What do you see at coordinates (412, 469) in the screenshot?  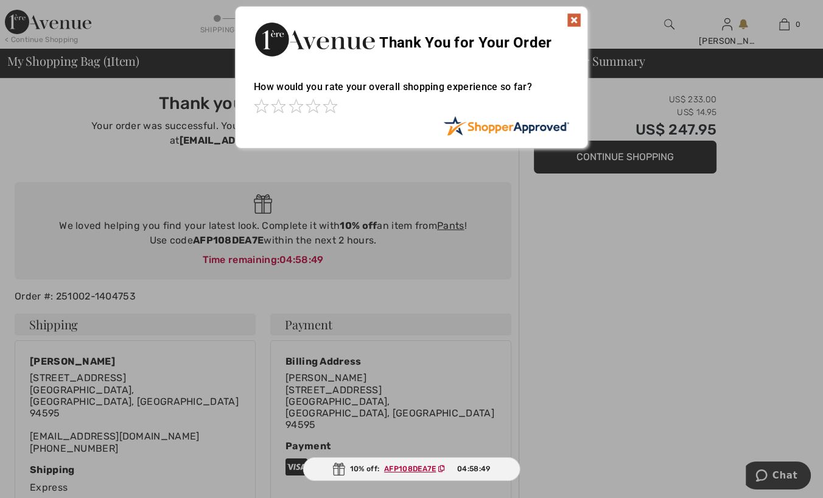 I see `div: 10% off:` at bounding box center [412, 469].